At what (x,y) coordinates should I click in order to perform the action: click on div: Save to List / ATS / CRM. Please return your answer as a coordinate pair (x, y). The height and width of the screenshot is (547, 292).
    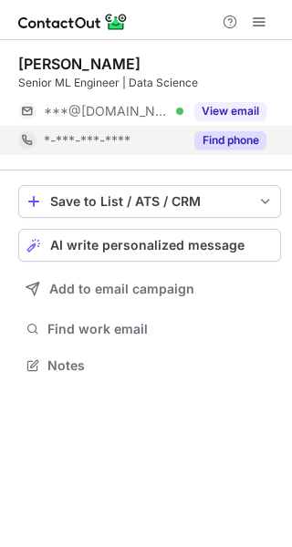
    Looking at the image, I should click on (149, 201).